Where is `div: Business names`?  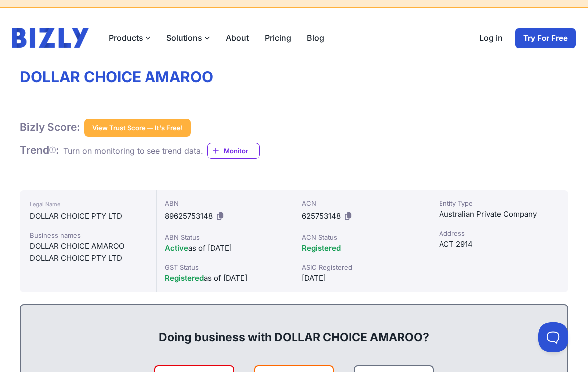 div: Business names is located at coordinates (88, 235).